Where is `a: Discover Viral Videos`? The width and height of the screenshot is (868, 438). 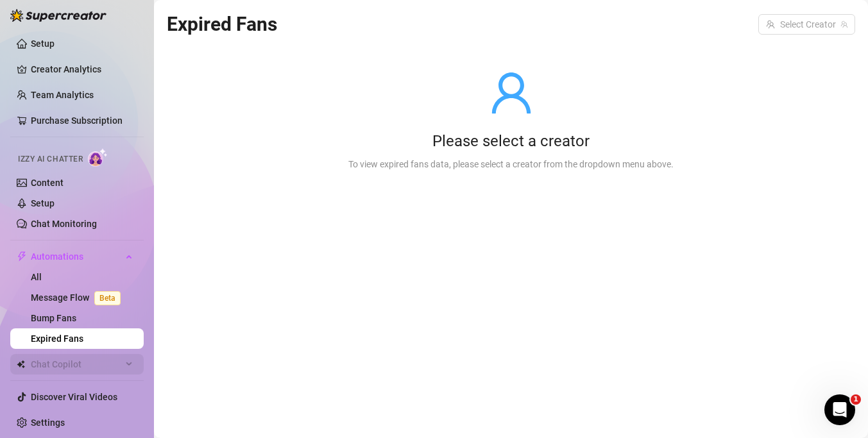 a: Discover Viral Videos is located at coordinates (74, 397).